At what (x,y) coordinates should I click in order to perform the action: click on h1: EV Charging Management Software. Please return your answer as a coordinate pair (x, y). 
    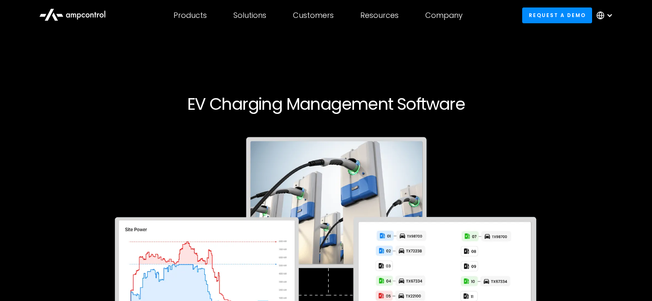
    Looking at the image, I should click on (326, 104).